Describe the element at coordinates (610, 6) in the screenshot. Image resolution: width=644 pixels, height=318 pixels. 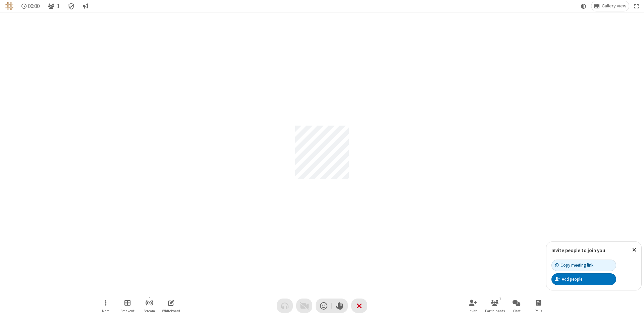
I see `button: Change layout` at that location.